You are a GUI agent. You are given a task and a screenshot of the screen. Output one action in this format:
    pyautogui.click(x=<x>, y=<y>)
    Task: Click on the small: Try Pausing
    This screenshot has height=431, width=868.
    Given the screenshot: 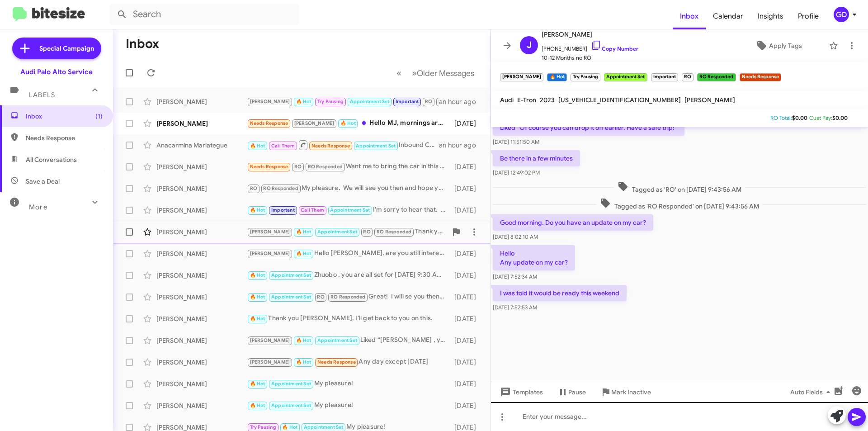 What is the action you would take?
    pyautogui.click(x=585, y=77)
    